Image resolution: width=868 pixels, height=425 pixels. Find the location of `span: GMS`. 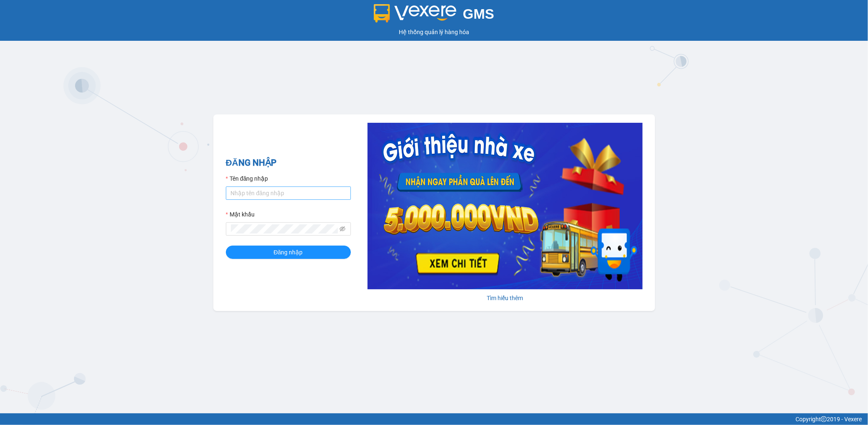

span: GMS is located at coordinates (479, 14).